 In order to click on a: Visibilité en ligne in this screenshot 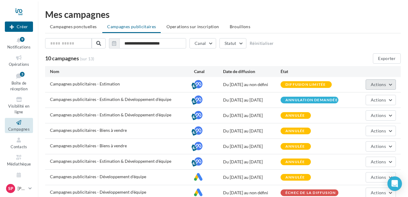, I will do `click(19, 105)`.